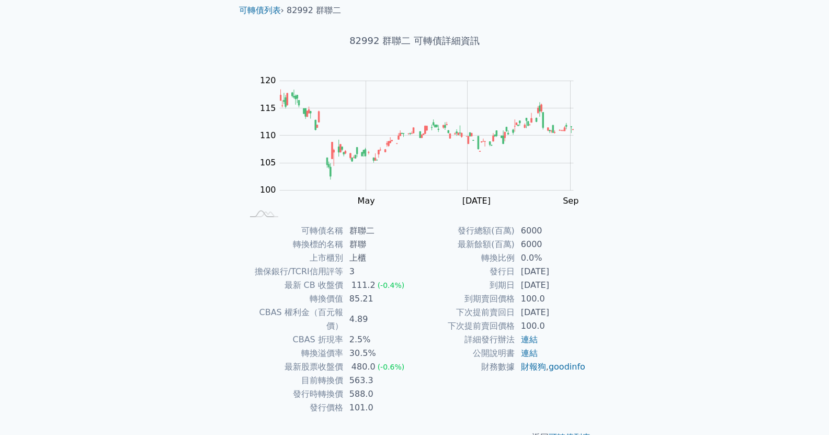 The width and height of the screenshot is (829, 435). I want to click on td: 到期賣回價格, so click(464, 299).